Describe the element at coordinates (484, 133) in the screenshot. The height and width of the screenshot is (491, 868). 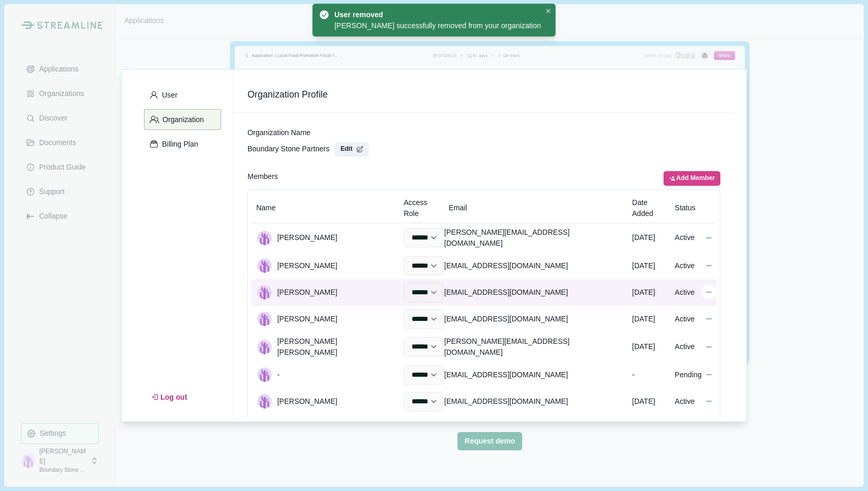
I see `div: Organization Name` at that location.